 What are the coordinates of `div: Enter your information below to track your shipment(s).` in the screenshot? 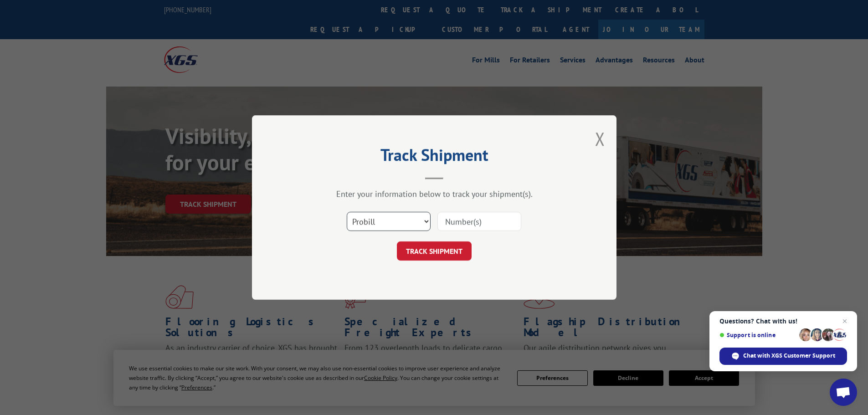 It's located at (434, 194).